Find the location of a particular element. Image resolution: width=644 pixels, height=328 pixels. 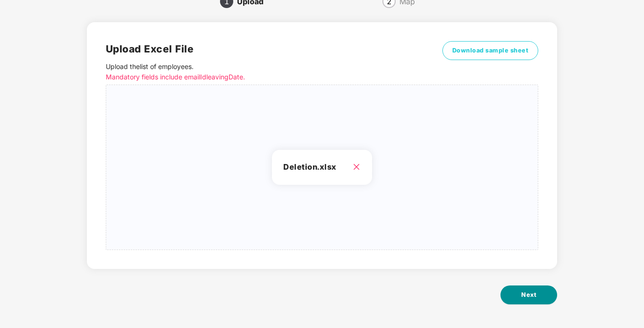

p: Upload the list of employees . is located at coordinates (268, 72).